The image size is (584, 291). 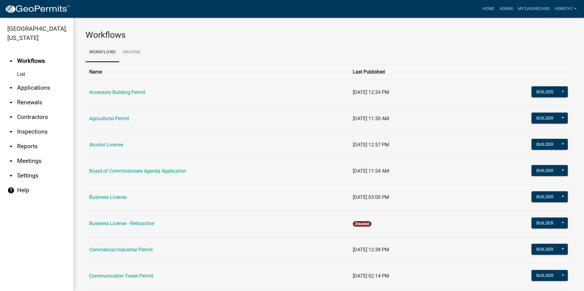 What do you see at coordinates (121, 250) in the screenshot?
I see `a: Commercial/Industrial Permit` at bounding box center [121, 250].